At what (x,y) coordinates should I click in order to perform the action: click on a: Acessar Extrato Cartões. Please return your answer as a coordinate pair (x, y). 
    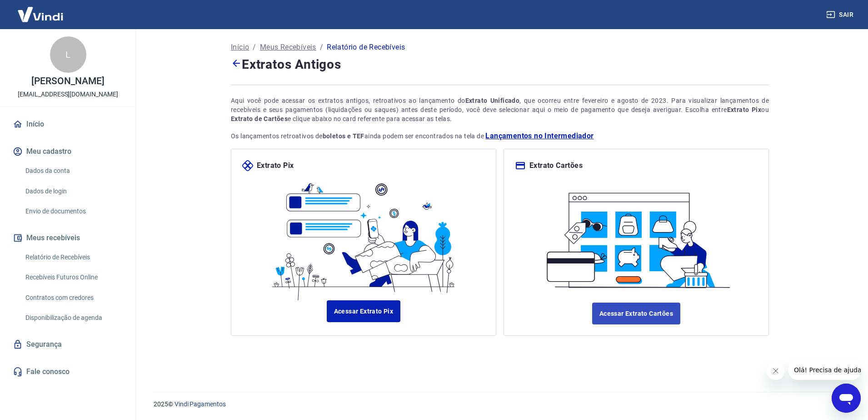
    Looking at the image, I should click on (636, 314).